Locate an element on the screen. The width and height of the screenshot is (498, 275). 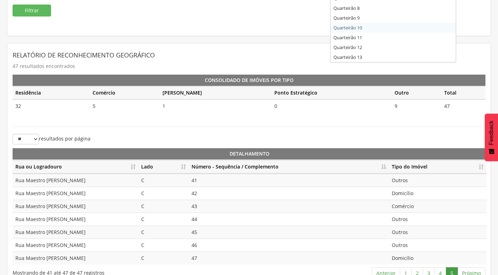
td: 44 is located at coordinates (289, 219).